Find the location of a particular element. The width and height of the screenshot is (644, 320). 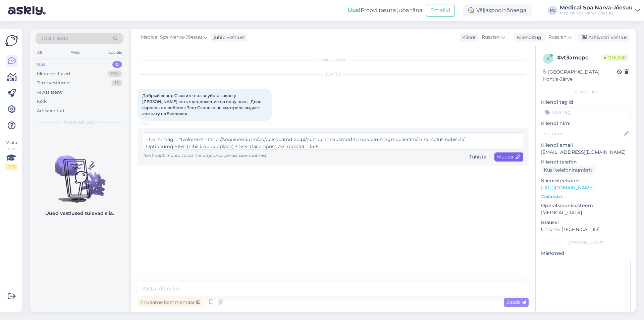

img: No chats is located at coordinates (80, 174).